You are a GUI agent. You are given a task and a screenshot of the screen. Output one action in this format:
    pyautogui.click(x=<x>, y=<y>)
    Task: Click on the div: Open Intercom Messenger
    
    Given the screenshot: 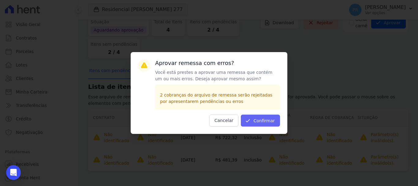 What is the action you would take?
    pyautogui.click(x=13, y=172)
    